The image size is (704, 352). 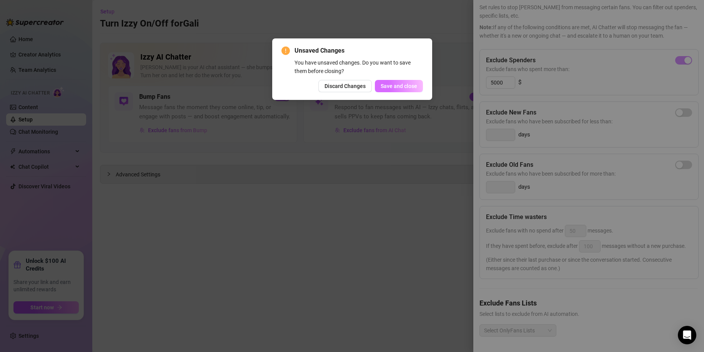 What do you see at coordinates (399, 86) in the screenshot?
I see `span: Save and close` at bounding box center [399, 86].